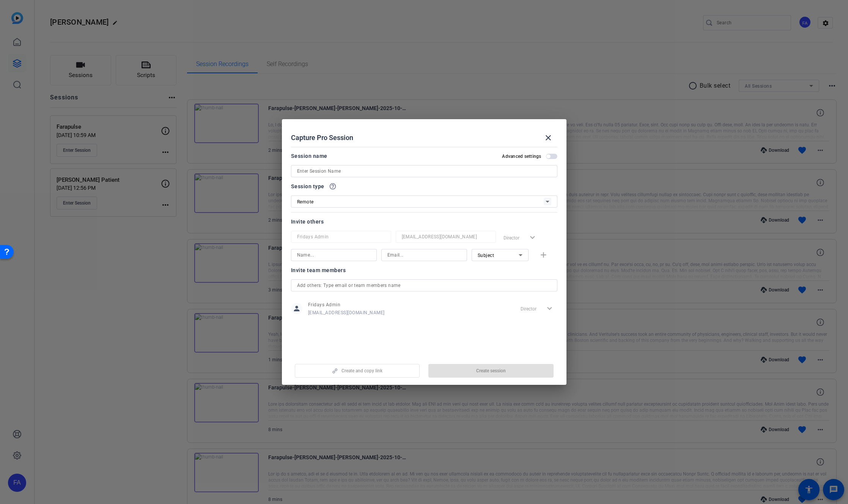 The image size is (848, 504). What do you see at coordinates (424, 270) in the screenshot?
I see `div: Invite team members` at bounding box center [424, 270].